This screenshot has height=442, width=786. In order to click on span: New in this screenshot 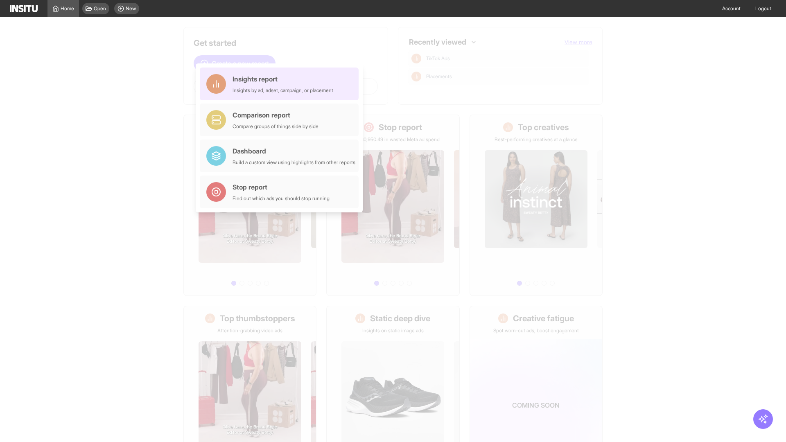, I will do `click(131, 9)`.